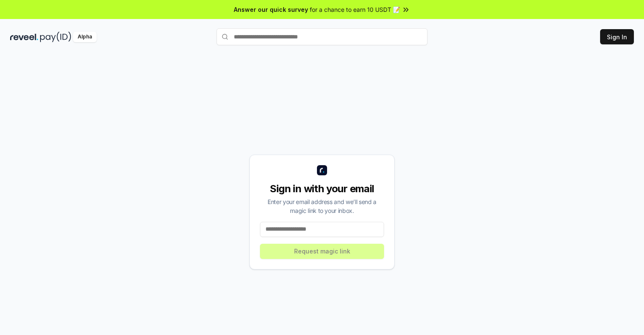  Describe the element at coordinates (24, 37) in the screenshot. I see `img: reveel_dark` at that location.